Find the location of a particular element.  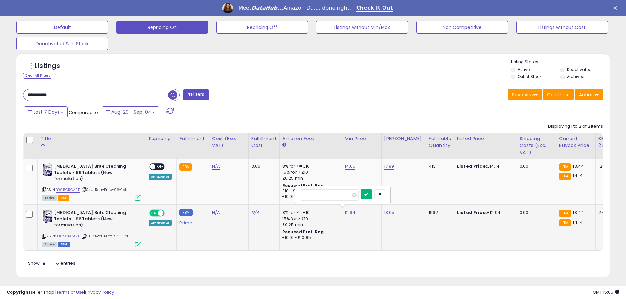

div: Current Buybox Price is located at coordinates (575, 142).